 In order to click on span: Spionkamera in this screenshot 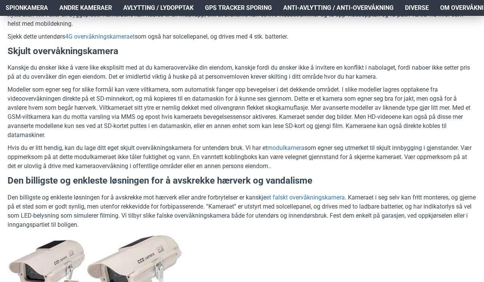, I will do `click(27, 8)`.